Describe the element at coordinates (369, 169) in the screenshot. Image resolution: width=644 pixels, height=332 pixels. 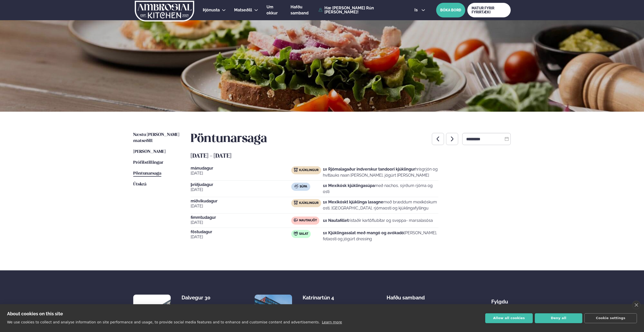
I see `strong: 1x Rjómalagaður indverskur tandoori kjúklingur` at that location.